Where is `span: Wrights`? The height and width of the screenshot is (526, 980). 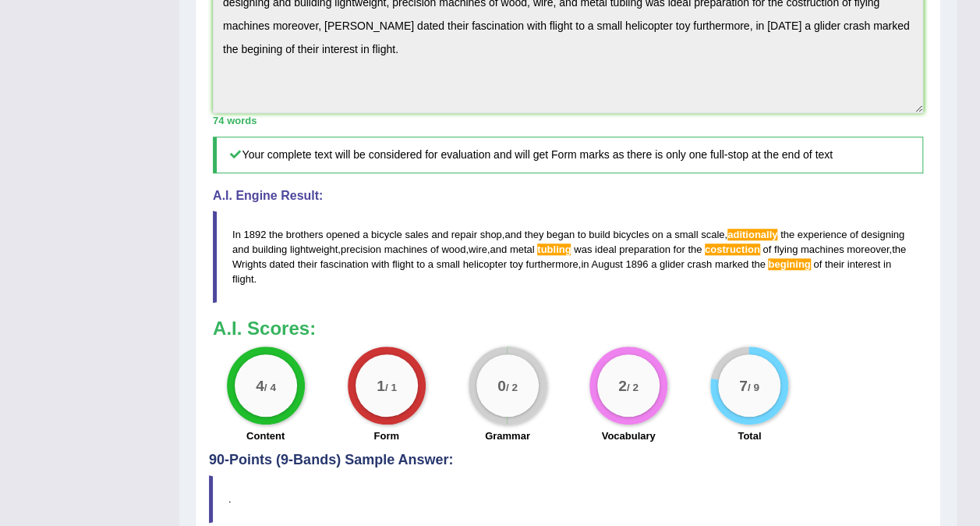 span: Wrights is located at coordinates (249, 264).